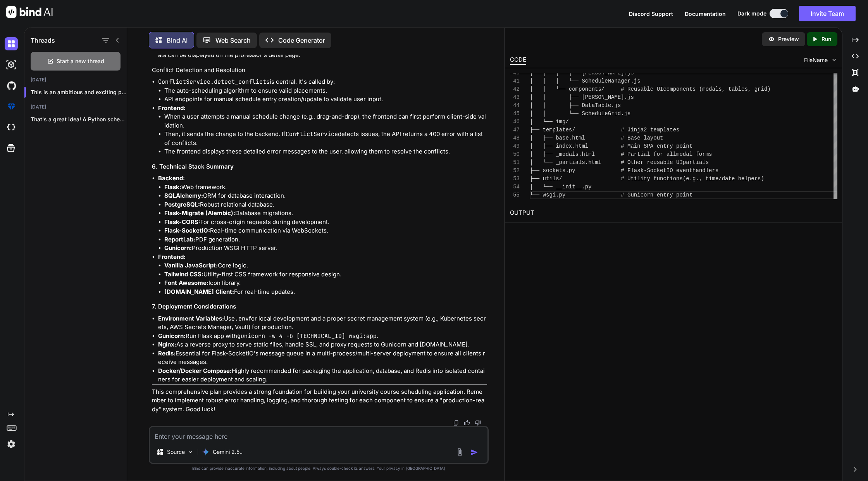  What do you see at coordinates (322, 358) in the screenshot?
I see `li: Essential for Flask-SocketIO's message queue in a multi-process/multi-server deployment to ensure...` at bounding box center [322, 358].